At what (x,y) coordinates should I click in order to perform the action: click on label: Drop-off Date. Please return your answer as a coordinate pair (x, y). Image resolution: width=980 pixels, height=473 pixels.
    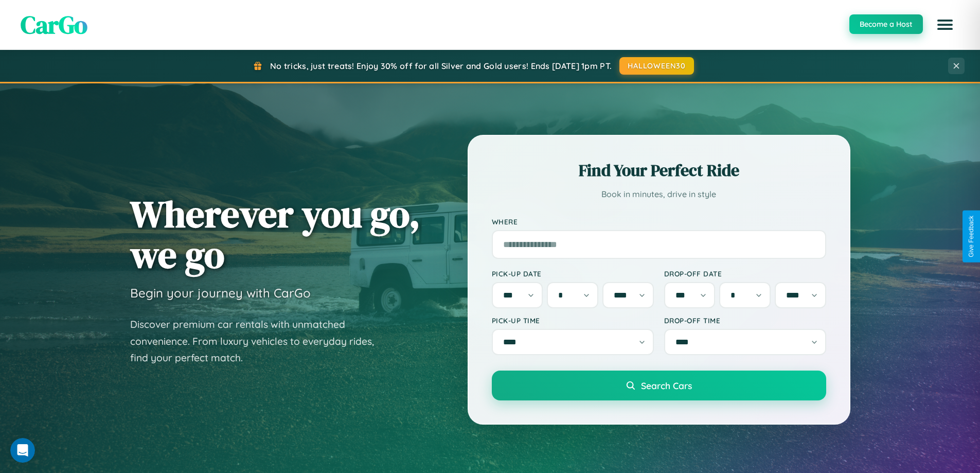
    Looking at the image, I should click on (745, 273).